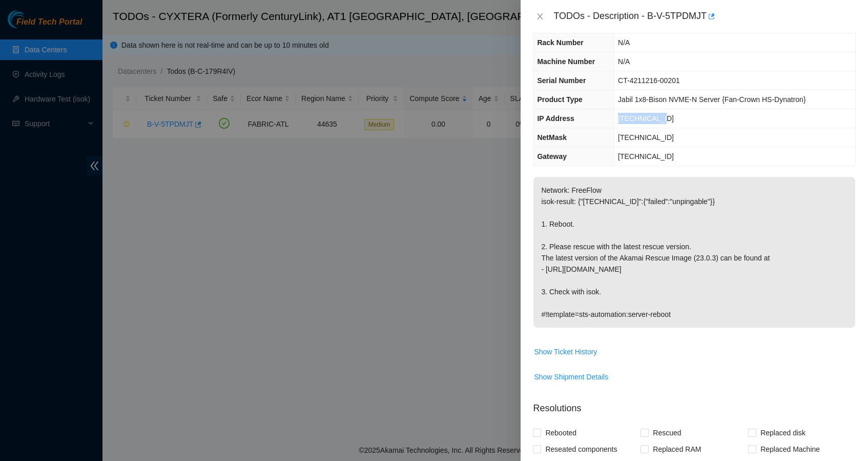 Image resolution: width=868 pixels, height=461 pixels. What do you see at coordinates (565, 352) in the screenshot?
I see `button: Show Ticket History` at bounding box center [565, 352].